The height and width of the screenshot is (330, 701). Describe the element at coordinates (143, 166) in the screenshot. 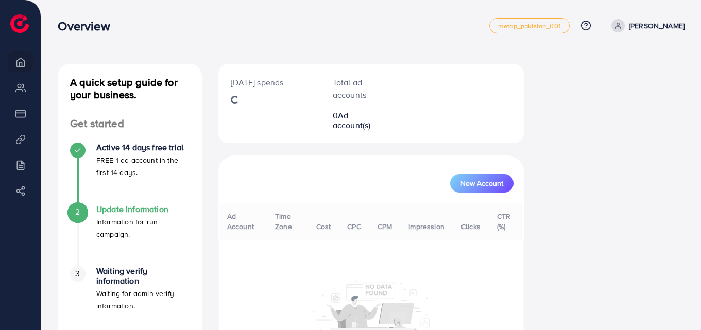

I see `p: FREE 1 ad account in the first 14 days.` at that location.